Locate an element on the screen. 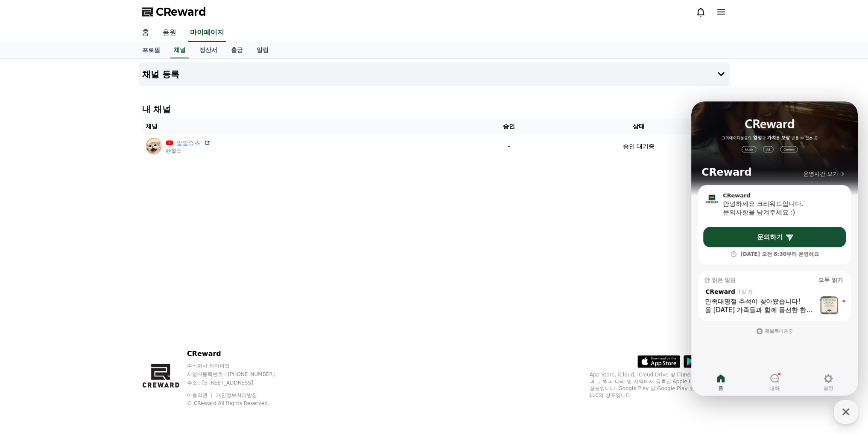 Image resolution: width=868 pixels, height=434 pixels. span: 안 읽은 알림 is located at coordinates (29, 178).